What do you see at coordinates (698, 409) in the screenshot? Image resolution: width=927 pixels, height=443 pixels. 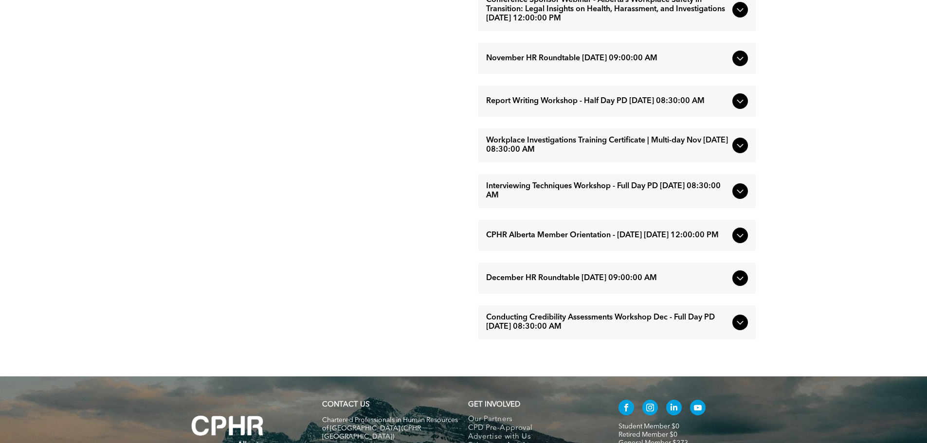 I see `a: youtube` at bounding box center [698, 409].